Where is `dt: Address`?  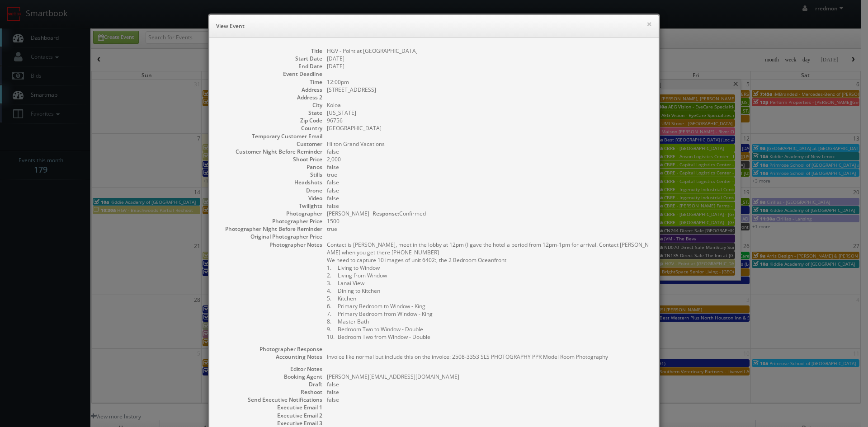 dt: Address is located at coordinates (270, 90).